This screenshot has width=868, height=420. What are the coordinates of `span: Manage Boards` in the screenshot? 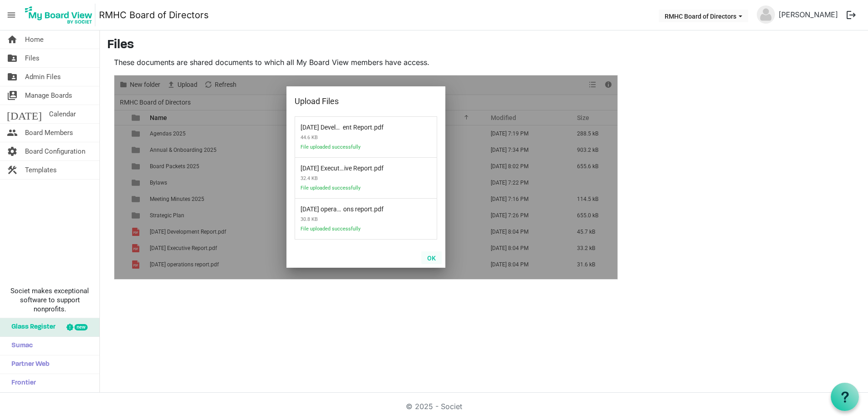 It's located at (48, 96).